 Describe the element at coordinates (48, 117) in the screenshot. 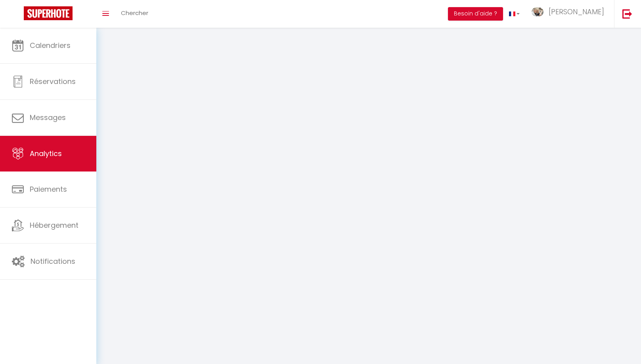

I see `span: Messages` at that location.